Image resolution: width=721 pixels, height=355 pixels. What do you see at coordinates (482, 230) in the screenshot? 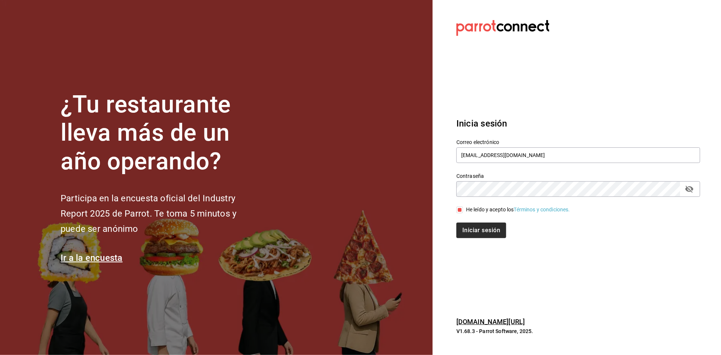
I see `button: Iniciar sesión` at bounding box center [482, 230].